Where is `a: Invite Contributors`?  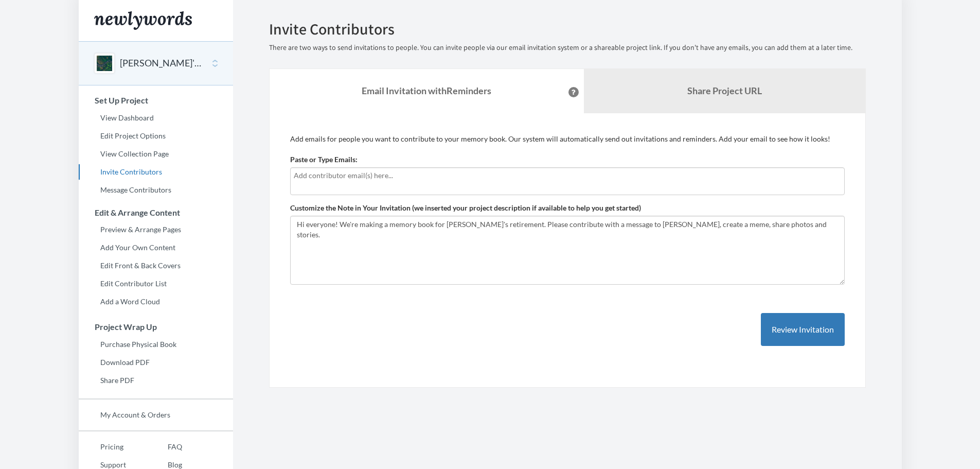 a: Invite Contributors is located at coordinates (156, 172).